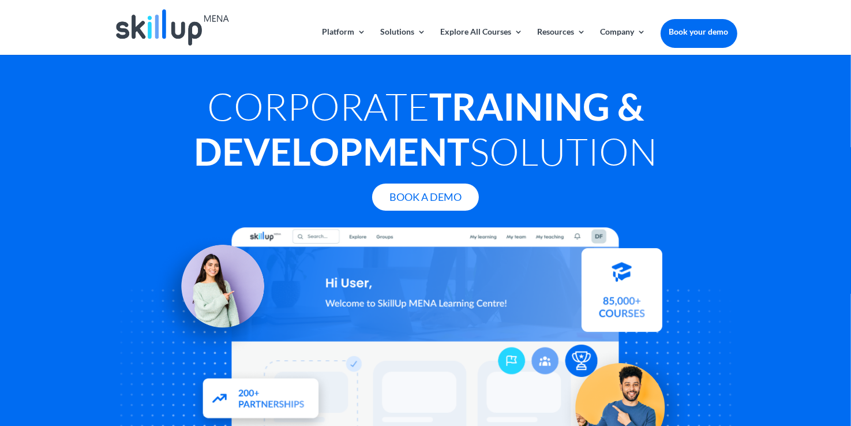  Describe the element at coordinates (755, 363) in the screenshot. I see `div: Chat Widget` at that location.